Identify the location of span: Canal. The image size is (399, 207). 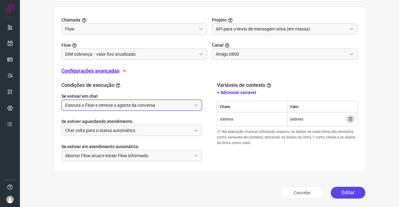
(218, 45).